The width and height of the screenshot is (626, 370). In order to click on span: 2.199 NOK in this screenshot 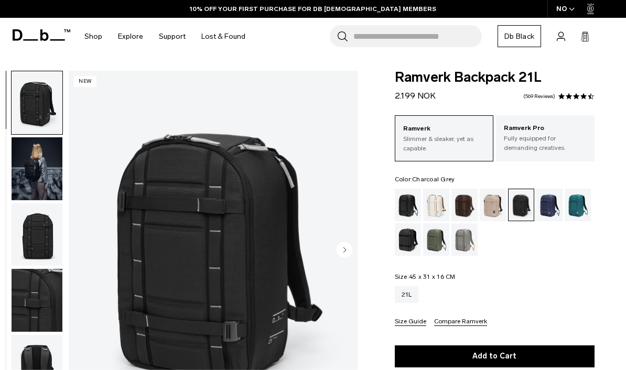, I will do `click(415, 95)`.